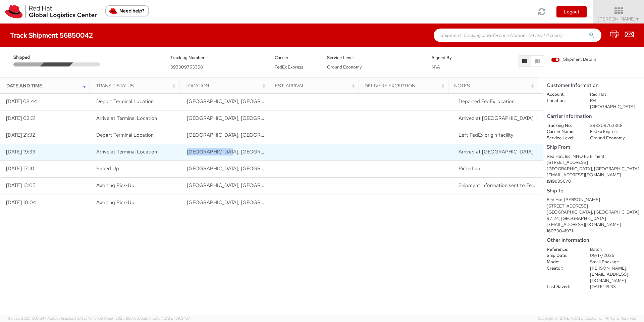 The height and width of the screenshot is (322, 644). What do you see at coordinates (405, 86) in the screenshot?
I see `div: Delivery Exception` at bounding box center [405, 86].